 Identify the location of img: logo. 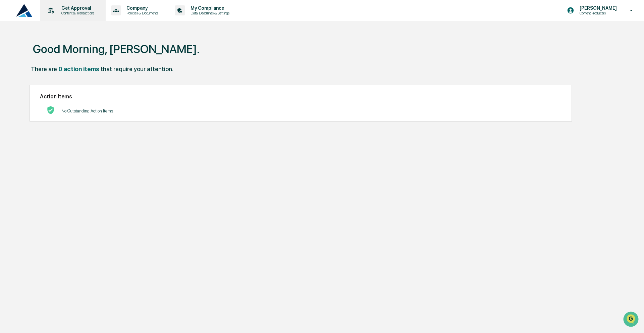
(24, 11).